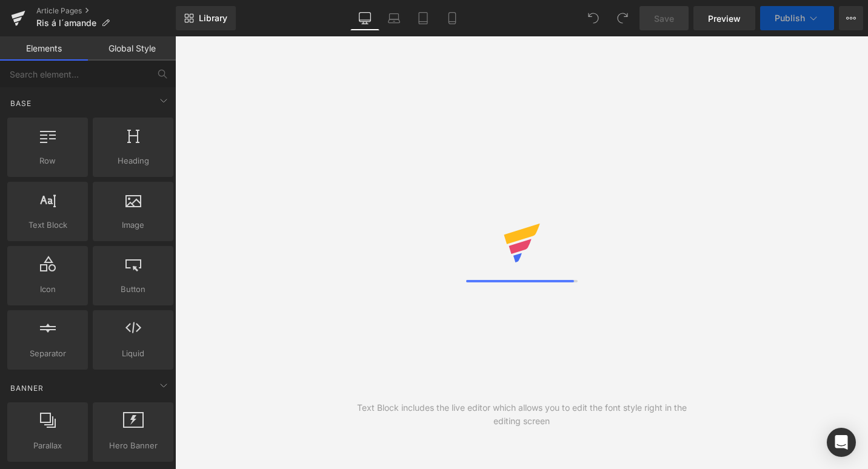 This screenshot has width=868, height=469. What do you see at coordinates (47, 445) in the screenshot?
I see `span: Parallax` at bounding box center [47, 445].